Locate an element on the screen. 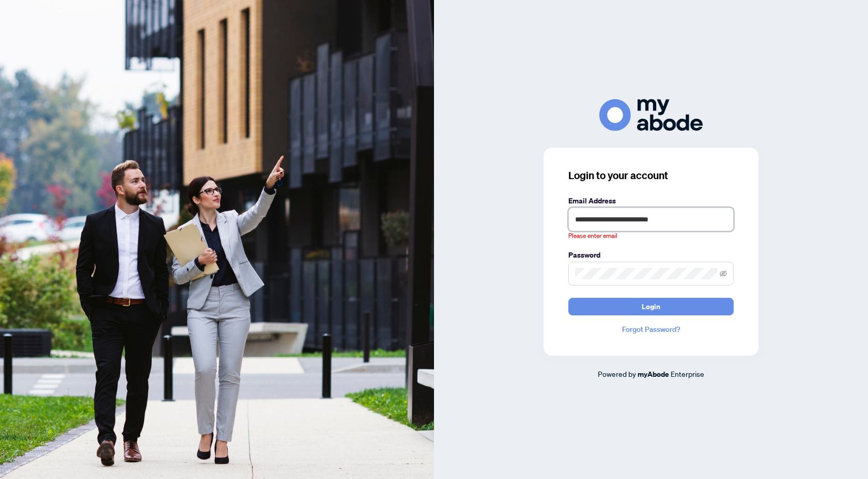  h3: Login to your account is located at coordinates (651, 176).